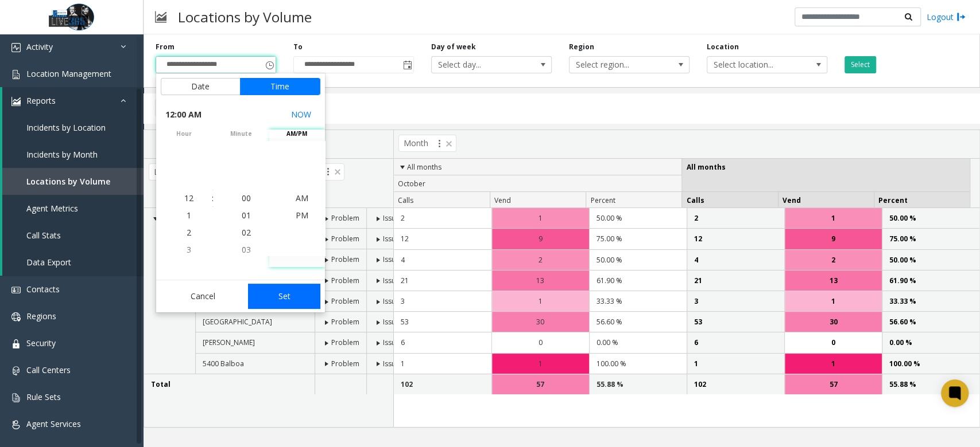 The width and height of the screenshot is (980, 447). What do you see at coordinates (755, 65) in the screenshot?
I see `span: Select location...` at bounding box center [755, 65].